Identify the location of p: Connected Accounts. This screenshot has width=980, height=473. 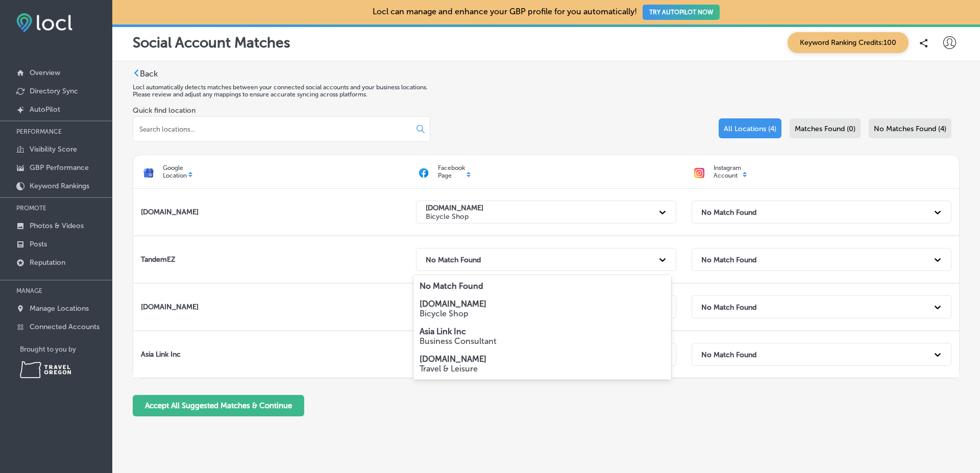
(64, 327).